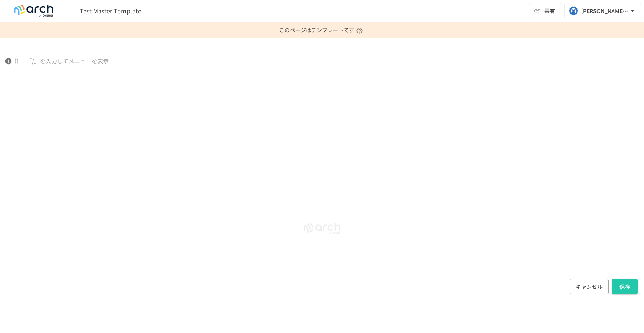 The image size is (644, 333). Describe the element at coordinates (110, 11) in the screenshot. I see `span: Test Master Template` at that location.